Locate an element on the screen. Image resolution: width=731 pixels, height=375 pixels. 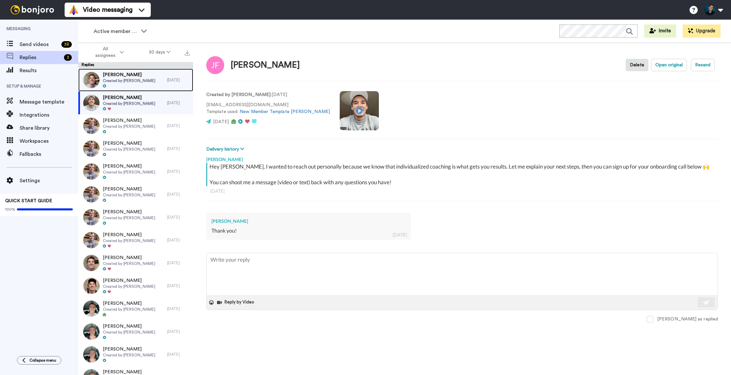
div: Replies is located at coordinates (136, 65).